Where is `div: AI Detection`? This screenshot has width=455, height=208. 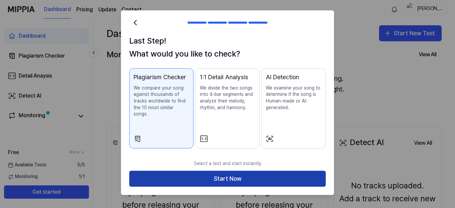 div: AI Detection is located at coordinates (293, 77).